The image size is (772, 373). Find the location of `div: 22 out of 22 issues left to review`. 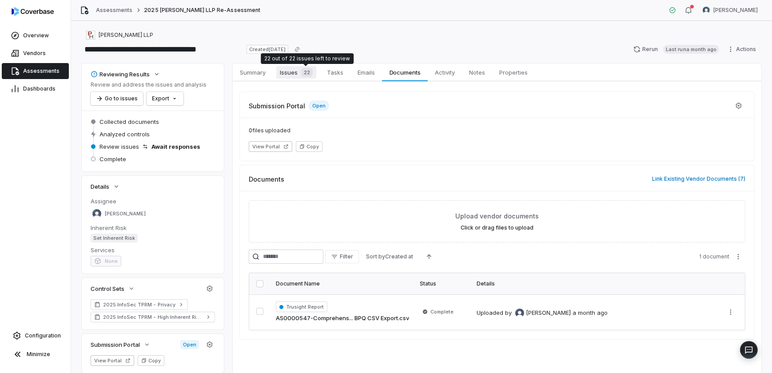

div: 22 out of 22 issues left to review is located at coordinates (307, 59).